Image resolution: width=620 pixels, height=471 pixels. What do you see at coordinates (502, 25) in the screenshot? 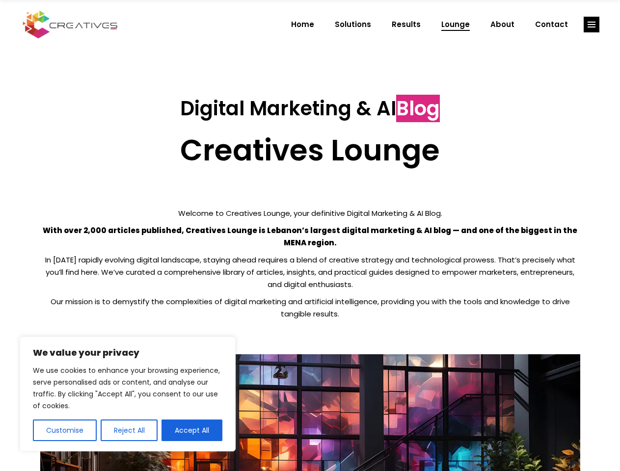
I see `span: About` at bounding box center [502, 25].